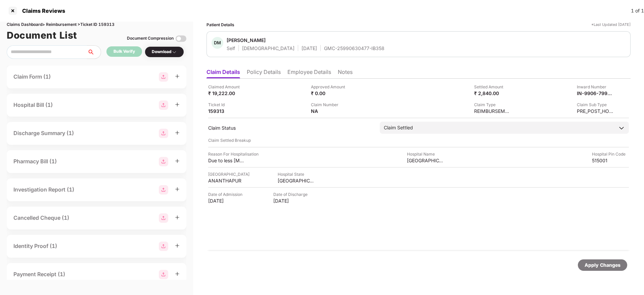 This screenshot has height=295, width=644. What do you see at coordinates (150, 38) in the screenshot?
I see `div: Document Compression` at bounding box center [150, 38].